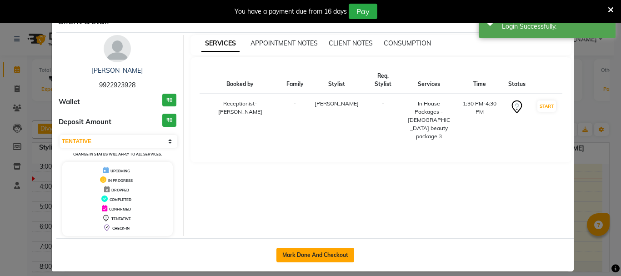 This screenshot has height=276, width=621. I want to click on span: COMPLETED, so click(120, 200).